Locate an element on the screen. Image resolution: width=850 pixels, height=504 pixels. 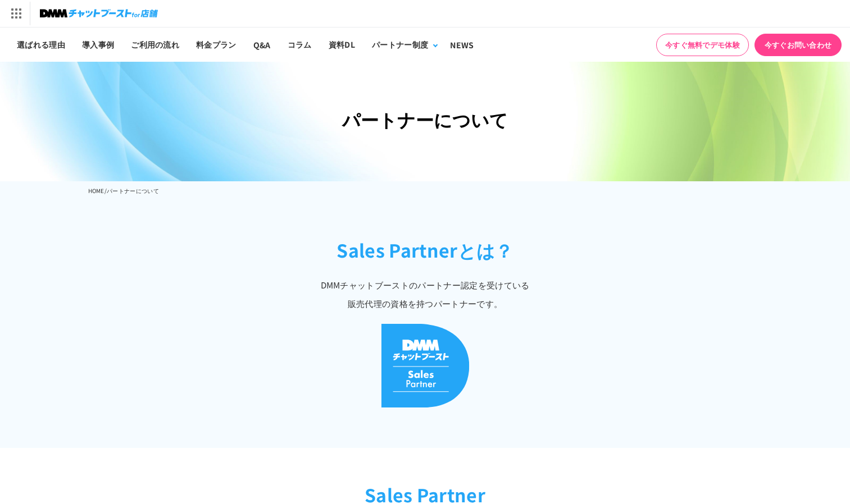
a: コラム is located at coordinates (299, 44).